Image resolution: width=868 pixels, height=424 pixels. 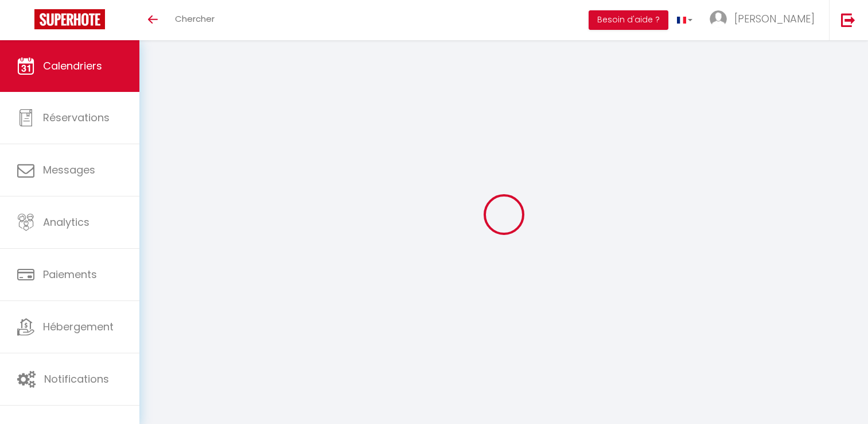 What do you see at coordinates (76, 378) in the screenshot?
I see `span: Notifications` at bounding box center [76, 378].